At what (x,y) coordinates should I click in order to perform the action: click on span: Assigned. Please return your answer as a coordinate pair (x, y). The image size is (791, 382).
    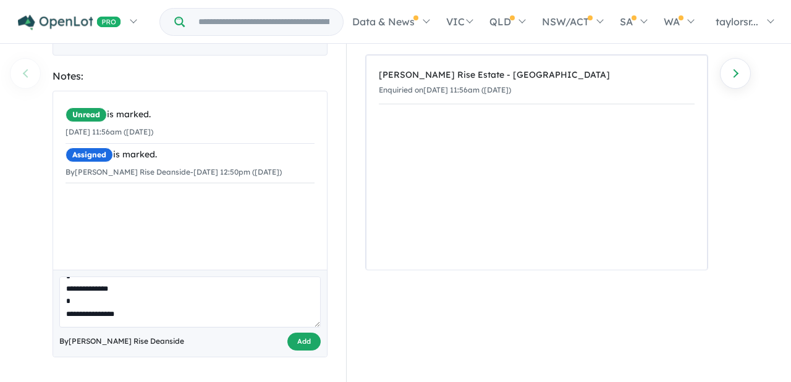
    Looking at the image, I should click on (89, 155).